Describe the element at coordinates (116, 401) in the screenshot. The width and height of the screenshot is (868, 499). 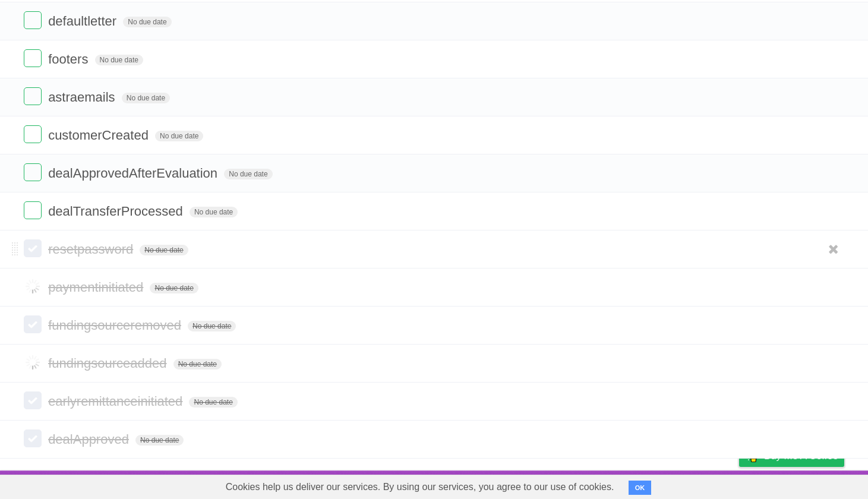
I see `span: earlyremittanceinitiated` at that location.